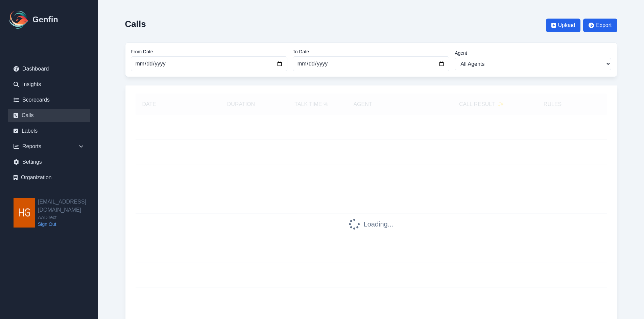 This screenshot has height=319, width=644. What do you see at coordinates (45, 19) in the screenshot?
I see `h1: Genfin` at bounding box center [45, 19].